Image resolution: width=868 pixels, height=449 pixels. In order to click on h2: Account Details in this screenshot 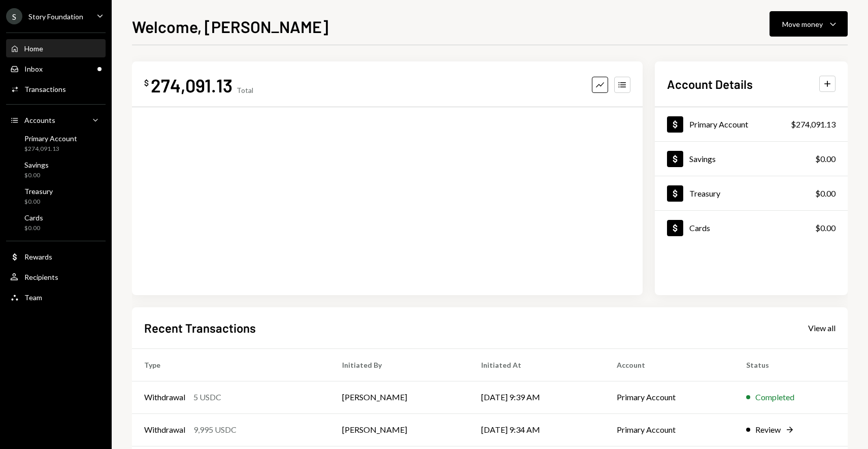, I will do `click(710, 84)`.